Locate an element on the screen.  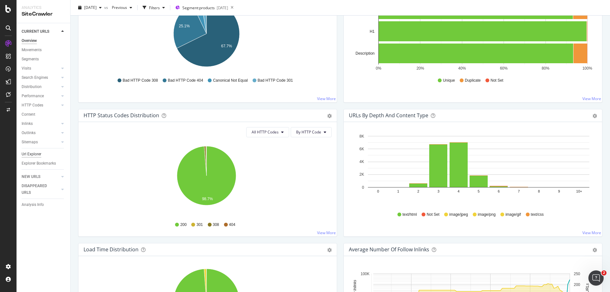
span: All HTTP Codes is located at coordinates (265, 132).